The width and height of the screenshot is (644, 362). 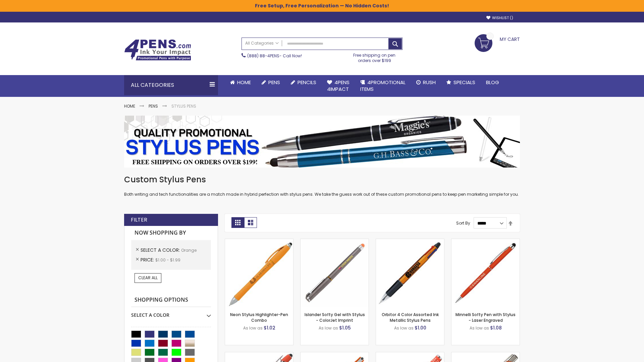 I want to click on a: (888) 88-4PENS, so click(x=263, y=55).